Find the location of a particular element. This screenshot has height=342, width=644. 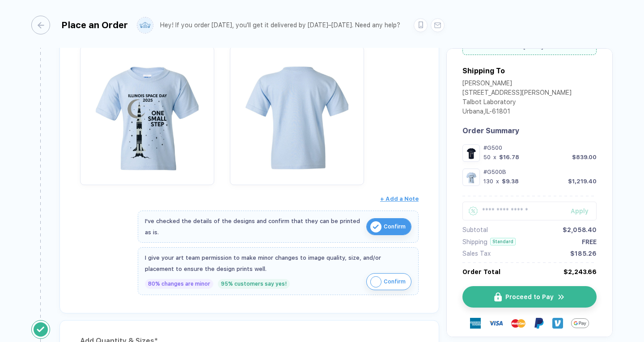

div: $2,243.66 is located at coordinates (580, 272).